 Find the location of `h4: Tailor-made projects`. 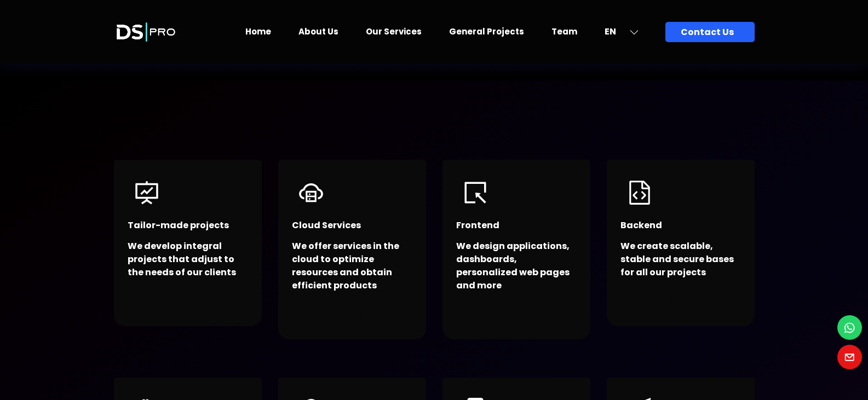

h4: Tailor-made projects is located at coordinates (188, 225).